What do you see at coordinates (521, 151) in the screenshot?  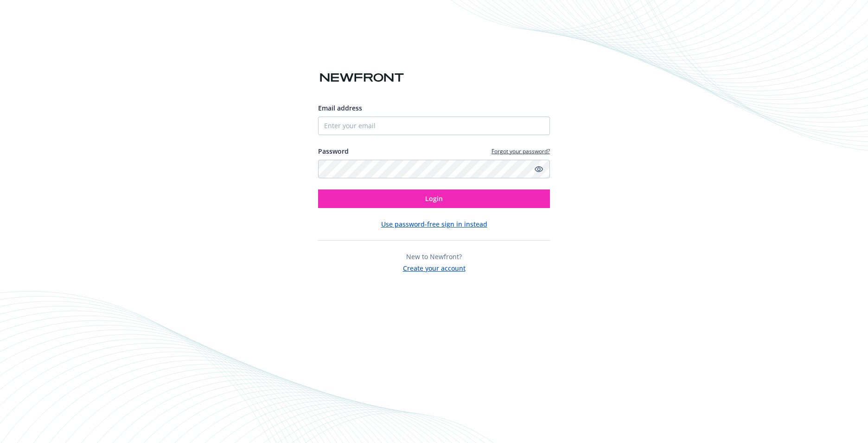 I see `a: Forgot your password?` at bounding box center [521, 151].